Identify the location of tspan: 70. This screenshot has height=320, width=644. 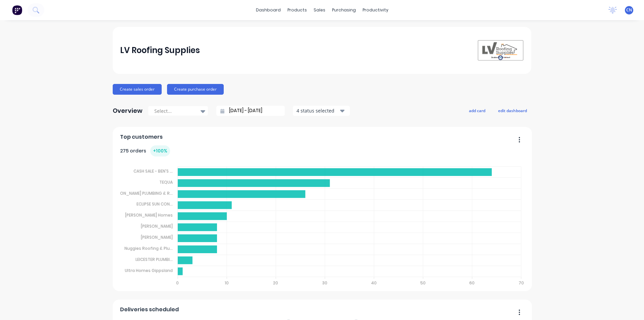
(522, 283).